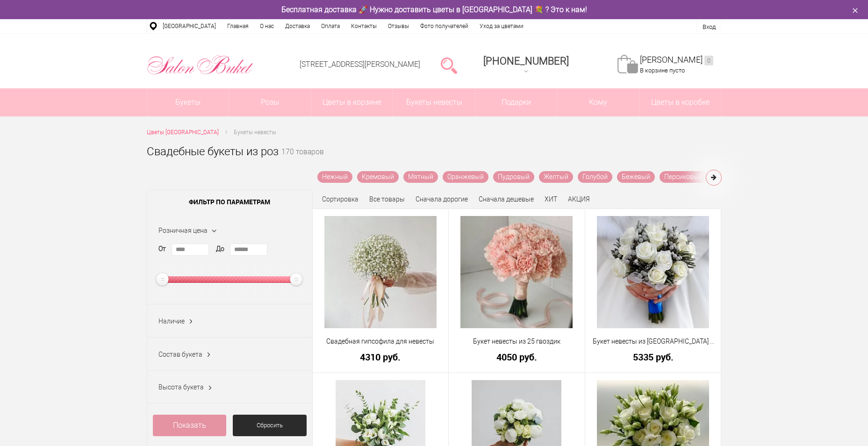 The image size is (868, 446). What do you see at coordinates (270, 425) in the screenshot?
I see `a: Сбросить` at bounding box center [270, 425].